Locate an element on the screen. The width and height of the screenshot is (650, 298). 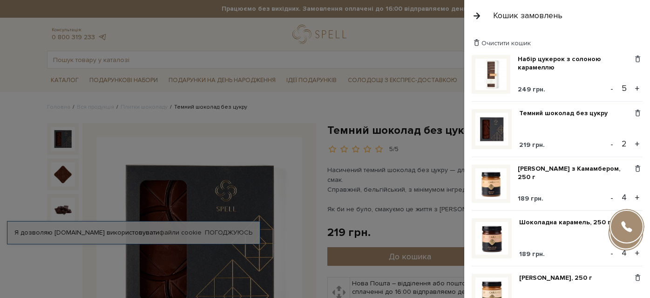
div: Очистити кошик is located at coordinates (557, 43).